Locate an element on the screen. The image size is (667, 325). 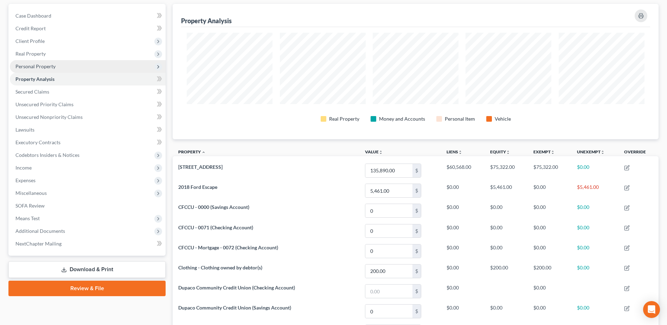
div: Open Intercom Messenger is located at coordinates (652, 309).